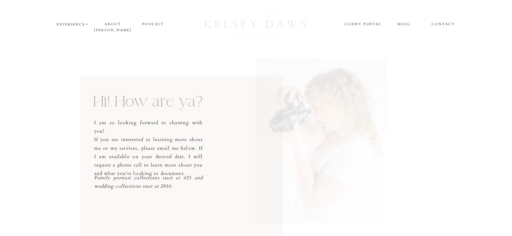  Describe the element at coordinates (404, 24) in the screenshot. I see `a: blog` at that location.